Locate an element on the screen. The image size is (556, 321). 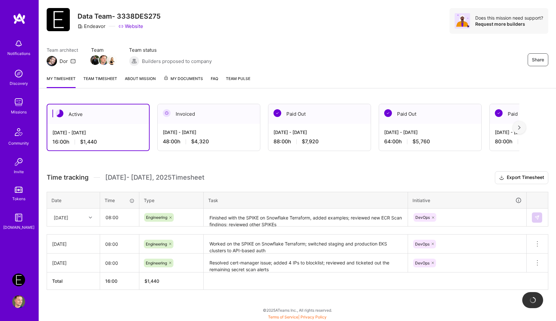
a: User Avatar is located at coordinates (19, 302).